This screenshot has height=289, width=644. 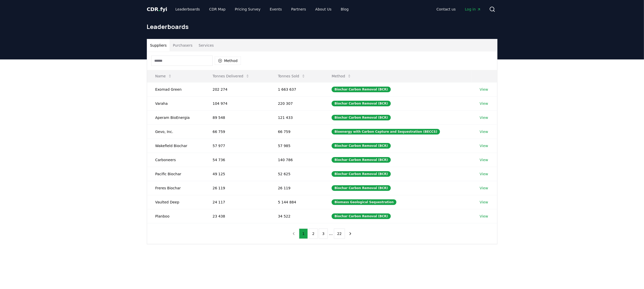 I want to click on div: Bioenergy with Carbon Capture and Sequestration (BECCS), so click(x=386, y=132).